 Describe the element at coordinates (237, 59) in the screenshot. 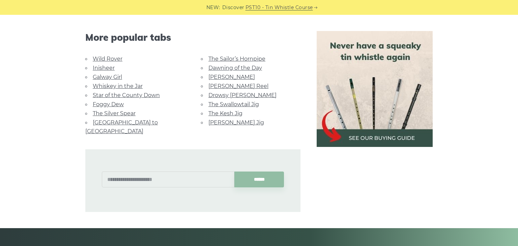

I see `a: The Sailor’s Hornpipe` at that location.